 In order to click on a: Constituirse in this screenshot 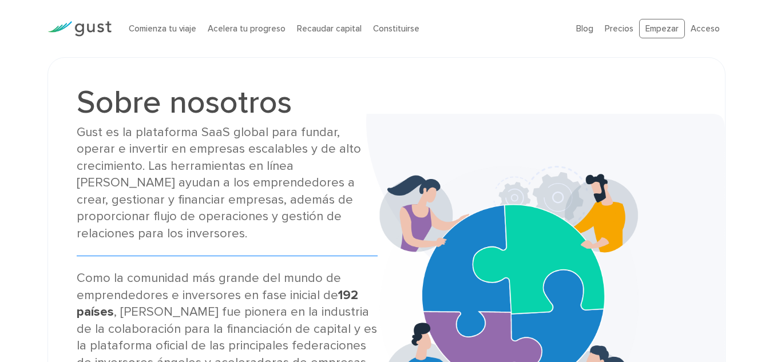, I will do `click(396, 29)`.